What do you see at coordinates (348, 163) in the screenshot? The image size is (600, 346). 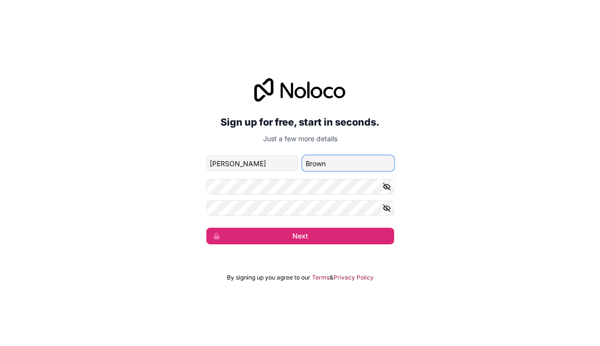 I see `input: family-name` at bounding box center [348, 163].